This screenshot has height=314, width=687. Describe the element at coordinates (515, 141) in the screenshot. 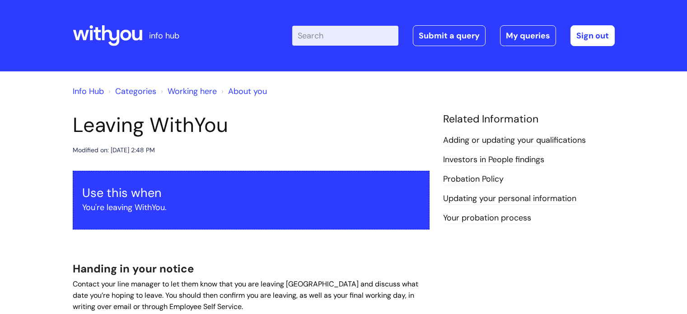

I see `a: Adding or updating your qualifications` at that location.